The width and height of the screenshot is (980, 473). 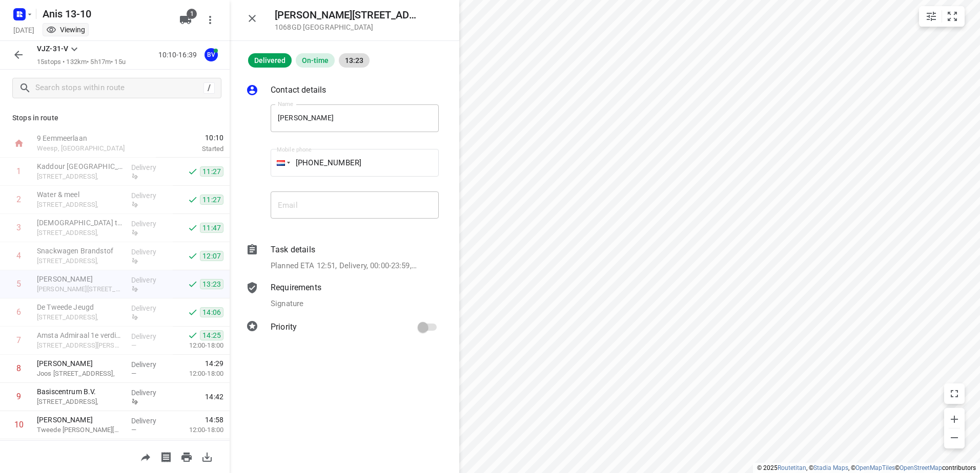 I want to click on button: Fit zoom, so click(x=952, y=16).